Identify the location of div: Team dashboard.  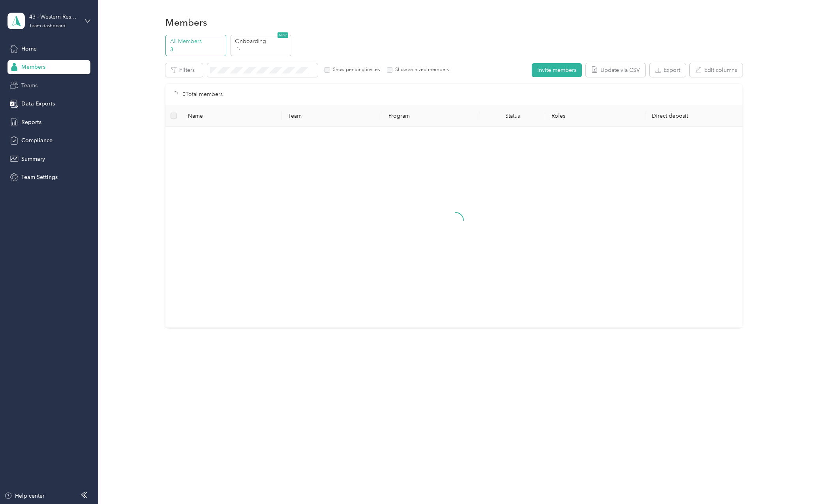
(47, 26).